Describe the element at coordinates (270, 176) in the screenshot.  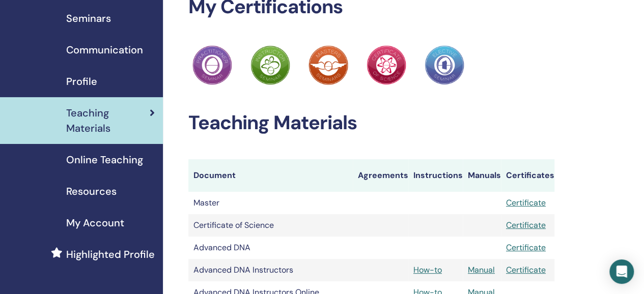
I see `th: Document` at that location.